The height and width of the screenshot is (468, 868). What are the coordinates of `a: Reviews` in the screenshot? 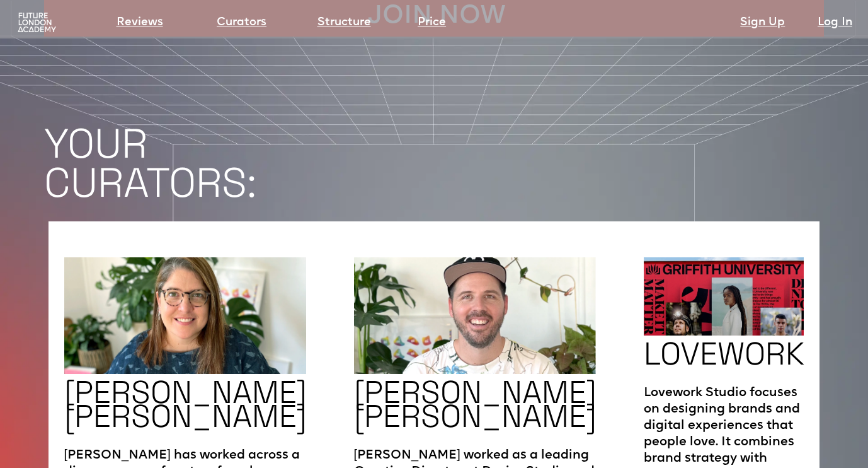 It's located at (139, 23).